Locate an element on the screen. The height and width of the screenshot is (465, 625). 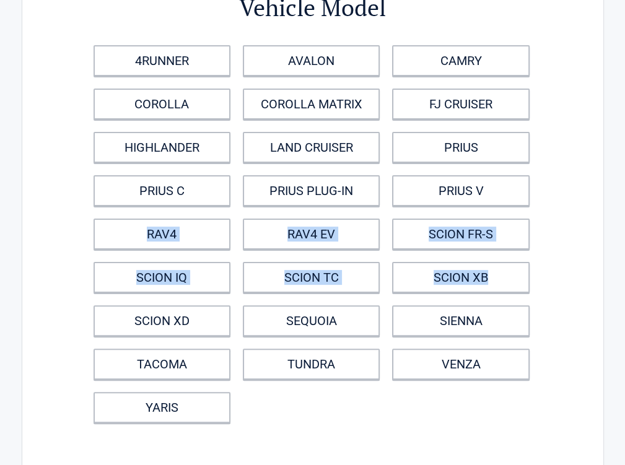
a: LAND CRUISER is located at coordinates (311, 147).